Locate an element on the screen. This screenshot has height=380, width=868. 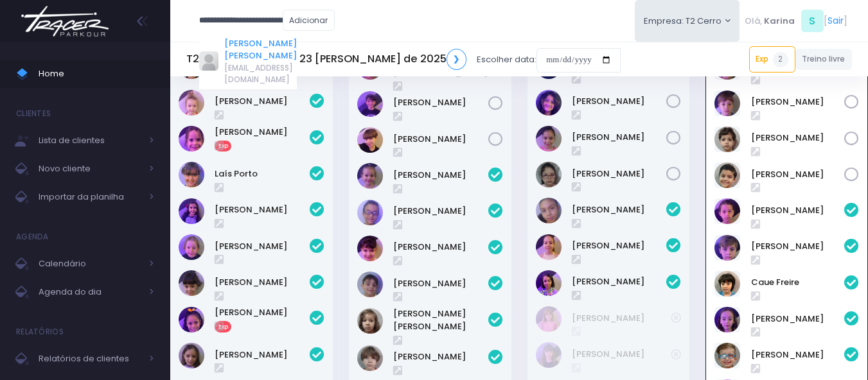
img: Joana Sierra Silami is located at coordinates (727, 320).